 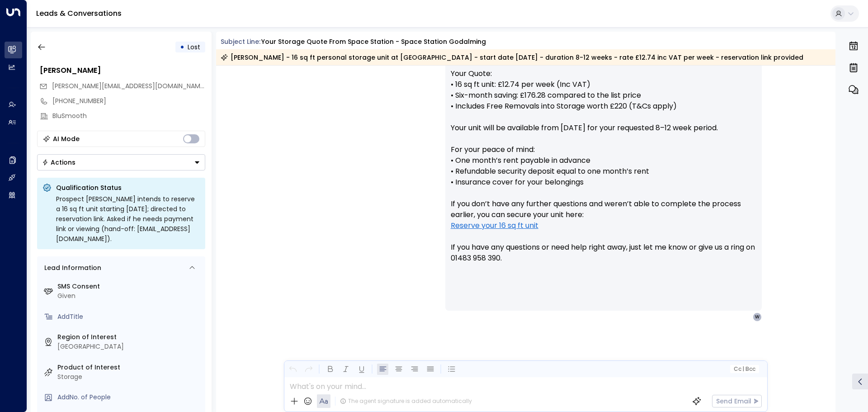 I want to click on div: The agent signature is added automatically, so click(x=406, y=401).